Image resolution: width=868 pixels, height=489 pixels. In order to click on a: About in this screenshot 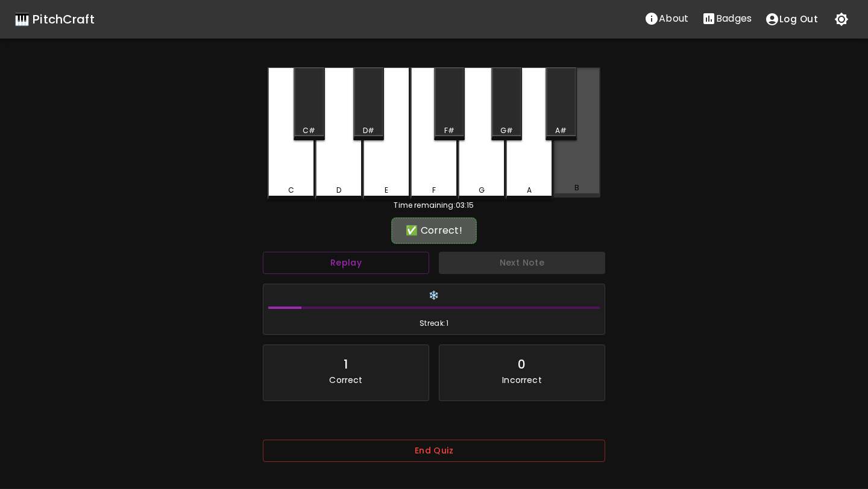, I will do `click(666, 19)`.